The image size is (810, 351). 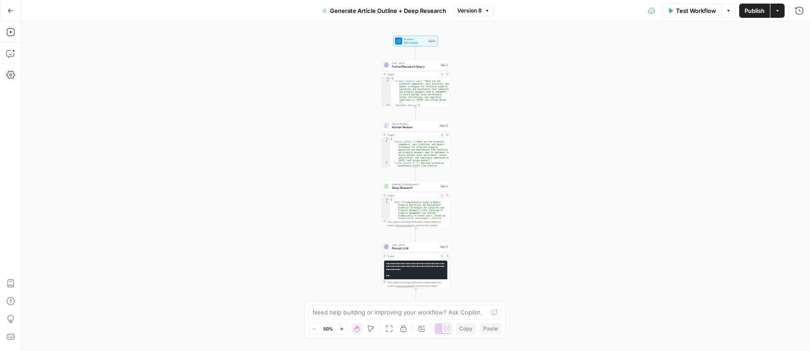 What do you see at coordinates (415, 39) in the screenshot?
I see `span: Workflow` at bounding box center [415, 39].